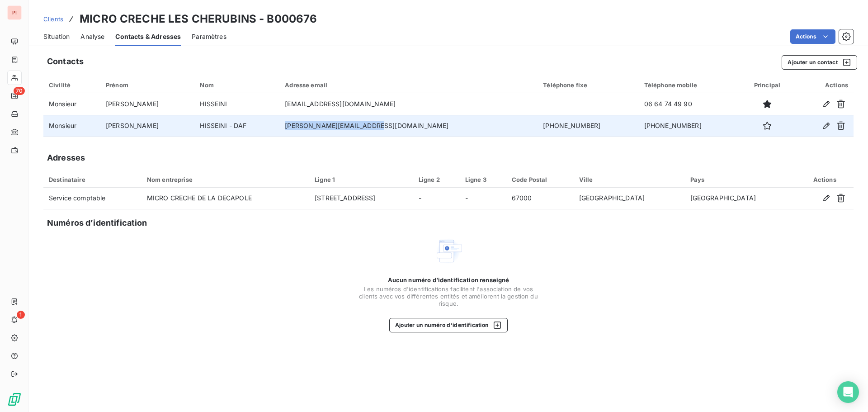 The image size is (868, 412). I want to click on div: Ligne 1, so click(361, 180).